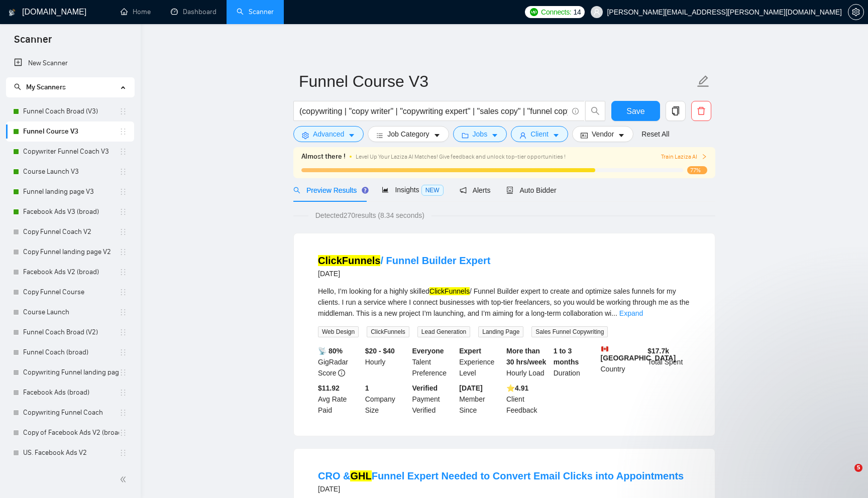 The width and height of the screenshot is (868, 498). Describe the element at coordinates (71, 453) in the screenshot. I see `a: US. Facebook Ads V2` at that location.